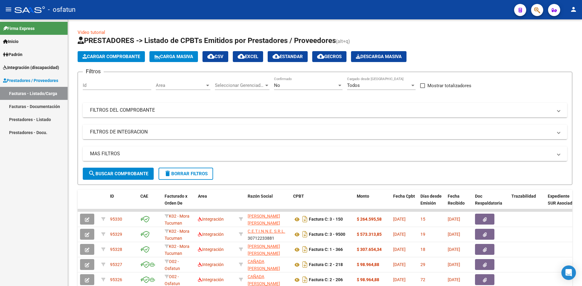  What do you see at coordinates (363, 196) in the screenshot?
I see `span: Monto` at bounding box center [363, 196].